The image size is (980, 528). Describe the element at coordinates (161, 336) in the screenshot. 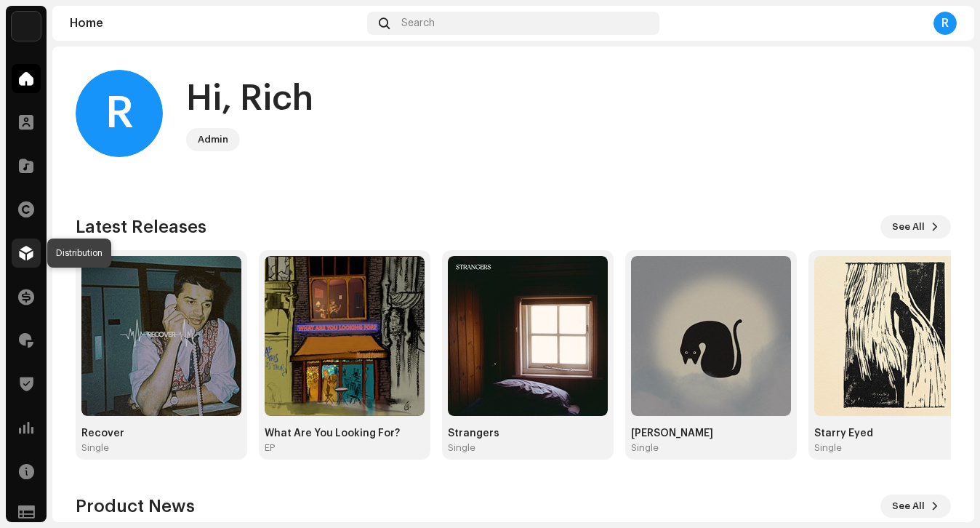

I see `img: d50a7560-53f9-4701-bab8-639027a018bb` at that location.